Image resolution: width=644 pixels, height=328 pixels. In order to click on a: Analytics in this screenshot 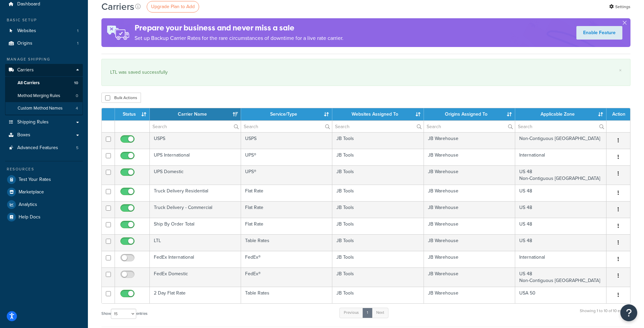, I will do `click(44, 204)`.